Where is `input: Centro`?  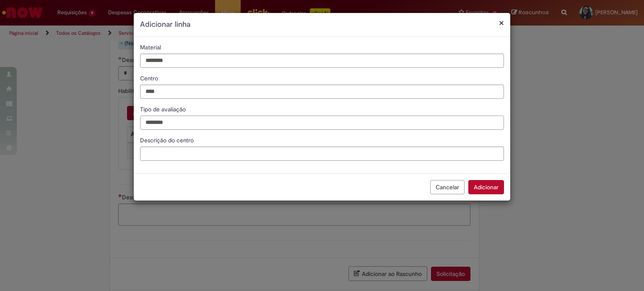 input: Centro is located at coordinates (322, 92).